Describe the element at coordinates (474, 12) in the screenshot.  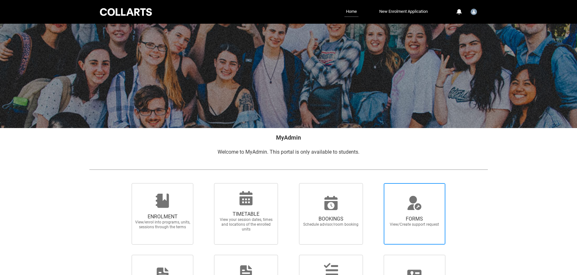
I see `img: Student.rumpels` at that location.